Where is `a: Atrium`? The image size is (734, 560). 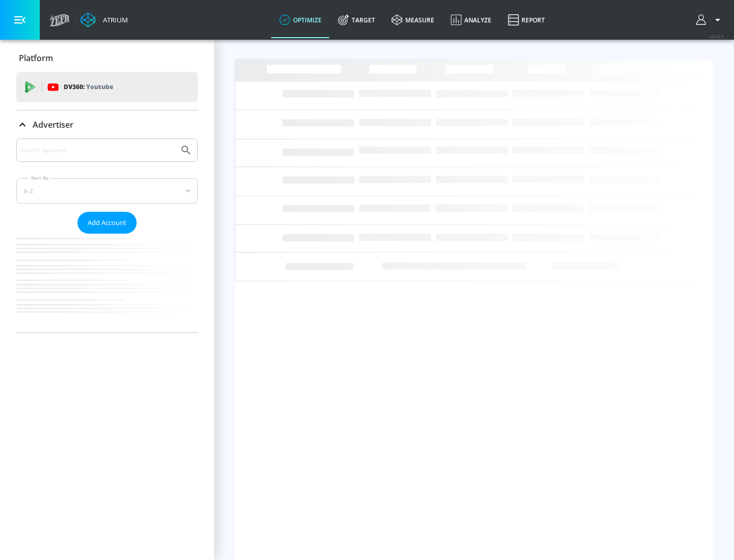
a: Atrium is located at coordinates (104, 20).